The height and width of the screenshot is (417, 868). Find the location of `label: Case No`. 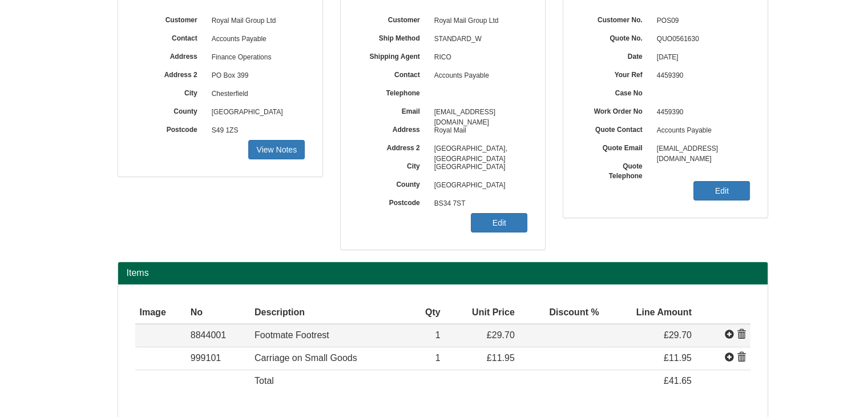

label: Case No is located at coordinates (615, 91).